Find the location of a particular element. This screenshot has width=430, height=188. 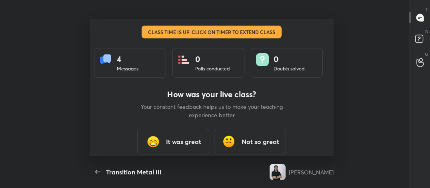

h4: Class stats is located at coordinates (211, 34).